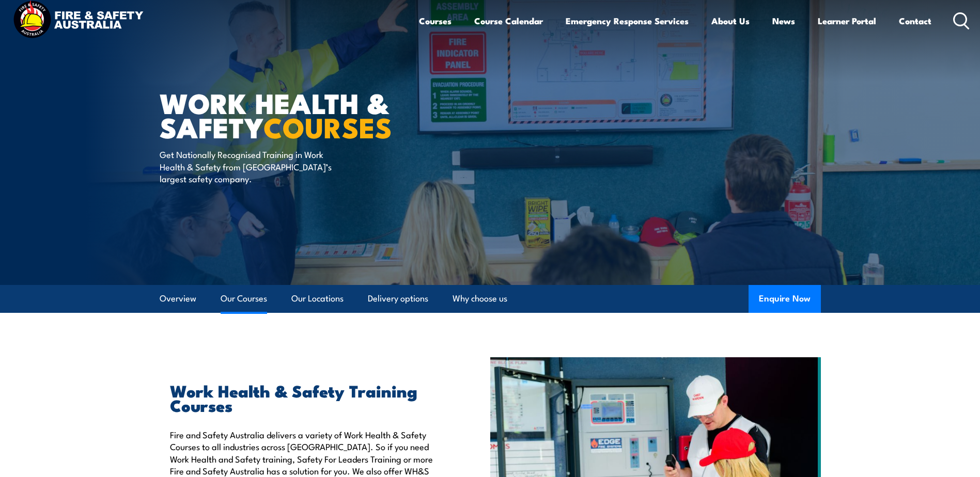  Describe the element at coordinates (627, 21) in the screenshot. I see `a: Emergency Response Services` at that location.